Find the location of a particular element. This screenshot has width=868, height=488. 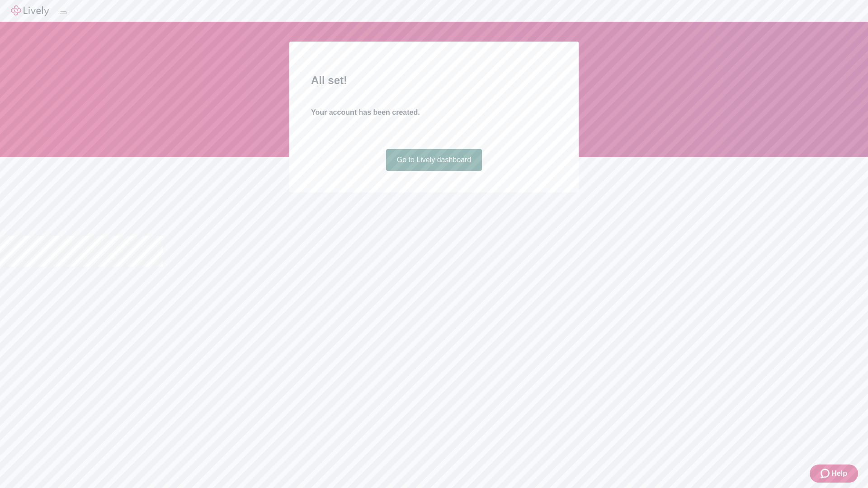

img: Lively is located at coordinates (30, 11).